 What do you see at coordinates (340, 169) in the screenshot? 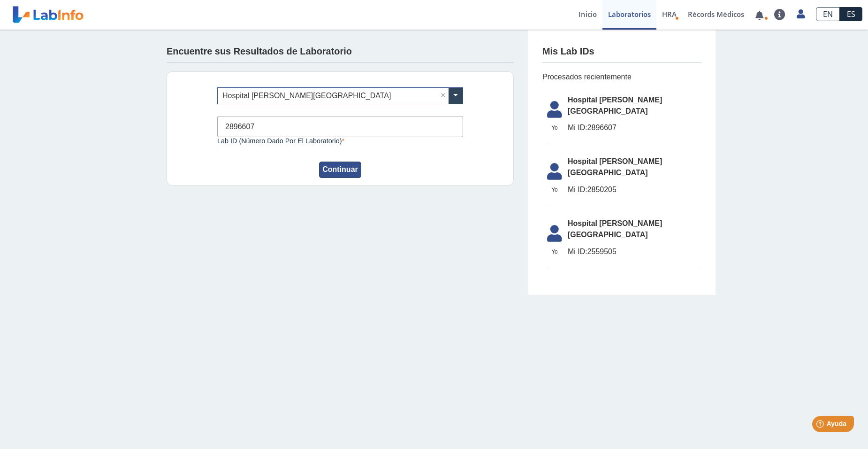
I see `button: Continuar` at bounding box center [340, 169].